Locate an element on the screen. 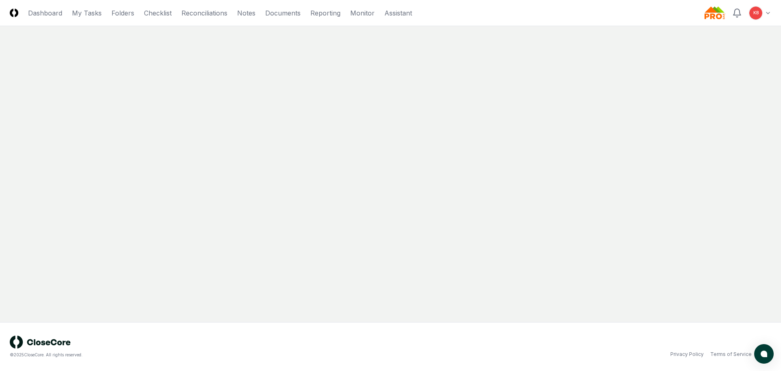  a: Checklist is located at coordinates (158, 13).